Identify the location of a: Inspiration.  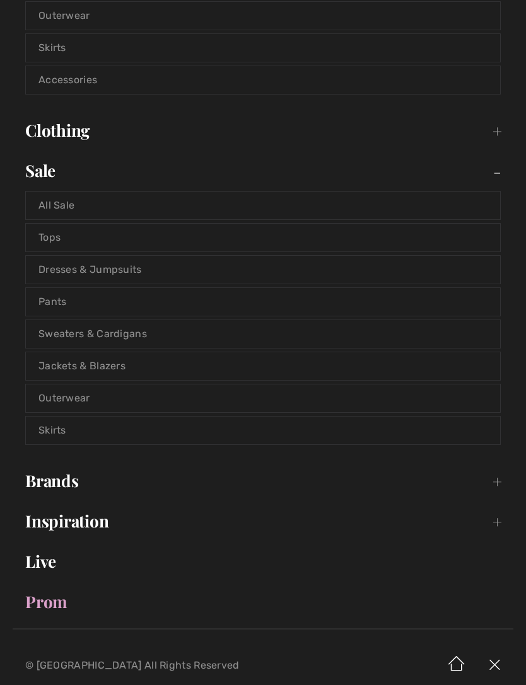
(263, 521).